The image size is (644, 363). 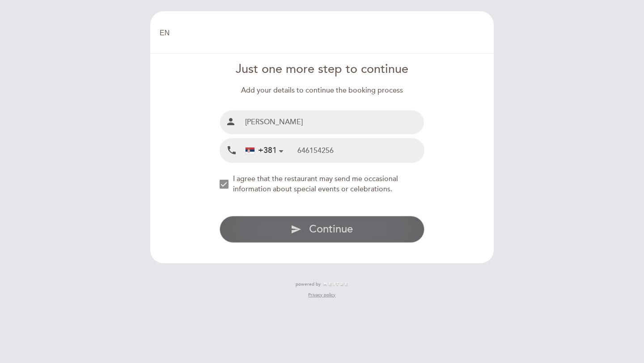 What do you see at coordinates (335, 284) in the screenshot?
I see `img: MEITRE` at bounding box center [335, 284].